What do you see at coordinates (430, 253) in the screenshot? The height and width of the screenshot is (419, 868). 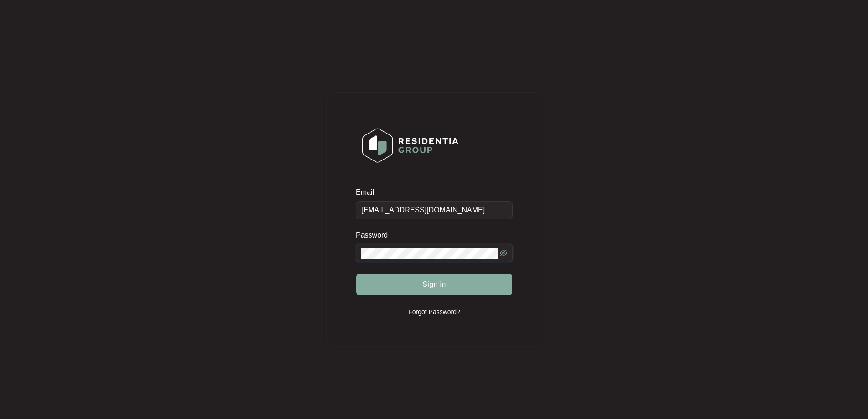 I see `input: Password` at bounding box center [430, 253].